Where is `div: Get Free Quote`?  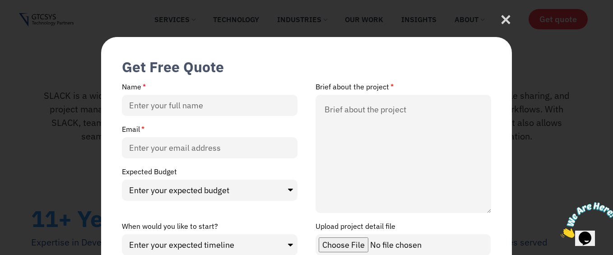 div: Get Free Quote is located at coordinates (173, 67).